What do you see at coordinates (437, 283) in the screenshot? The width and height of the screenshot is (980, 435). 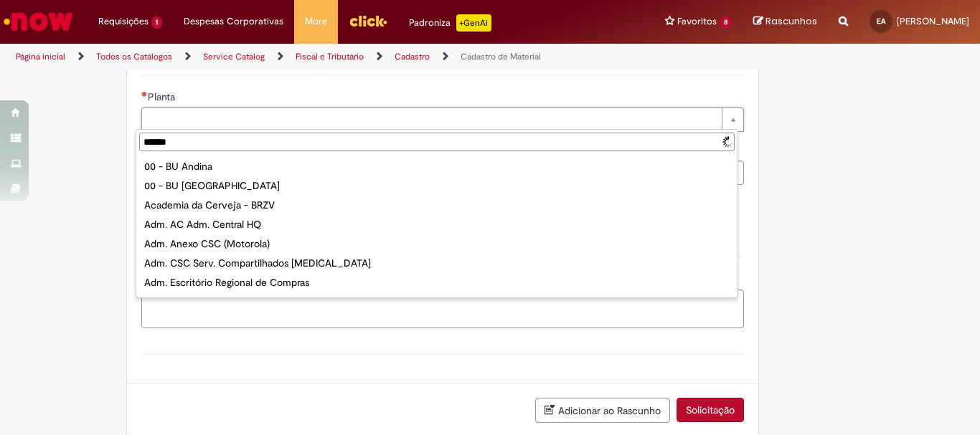 I see `div: Adm. Escritório Regional de Compras` at bounding box center [437, 283].